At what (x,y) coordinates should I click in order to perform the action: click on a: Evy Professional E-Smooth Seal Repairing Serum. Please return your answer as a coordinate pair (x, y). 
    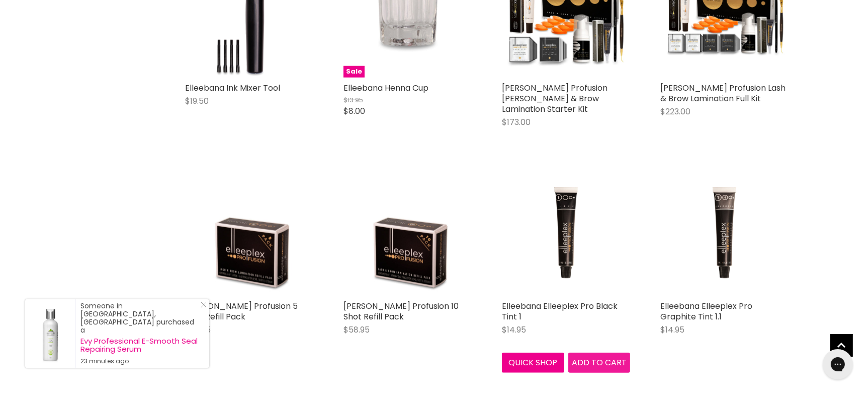
    Looking at the image, I should click on (139, 345).